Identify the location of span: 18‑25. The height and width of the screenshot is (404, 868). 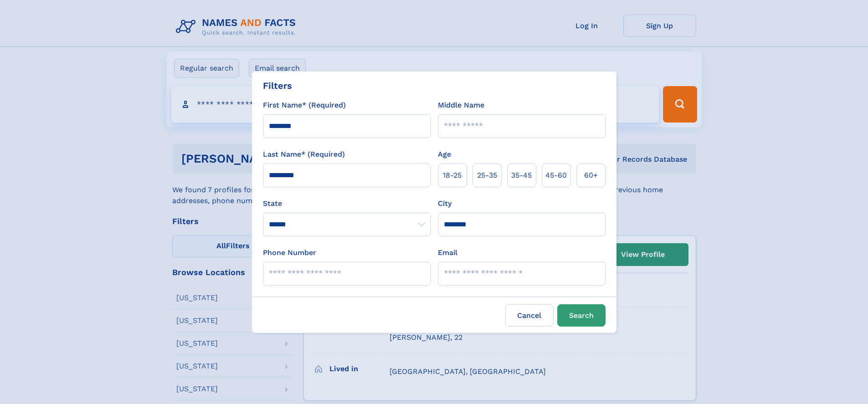
(452, 176).